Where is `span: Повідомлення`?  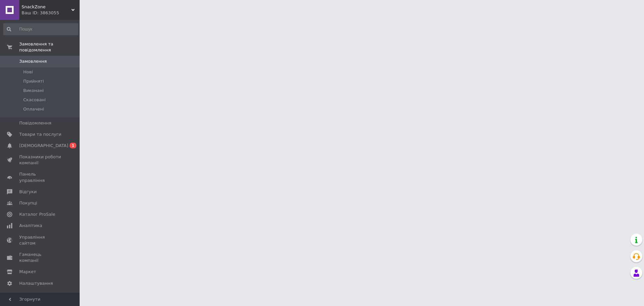 span: Повідомлення is located at coordinates (35, 123).